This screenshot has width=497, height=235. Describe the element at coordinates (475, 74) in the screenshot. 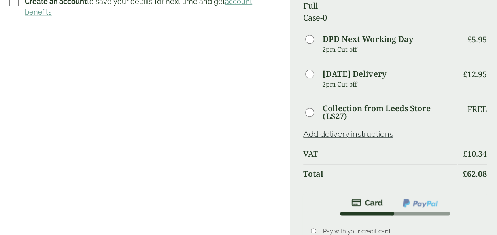

I see `bdi: 12.95` at that location.